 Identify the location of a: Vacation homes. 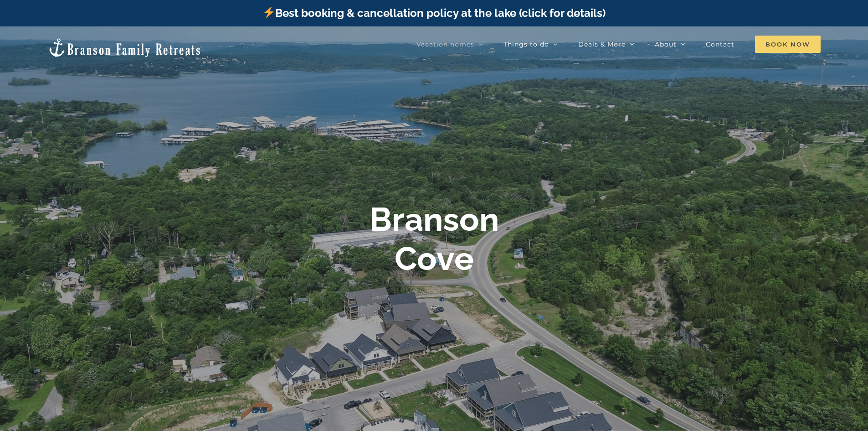
(450, 44).